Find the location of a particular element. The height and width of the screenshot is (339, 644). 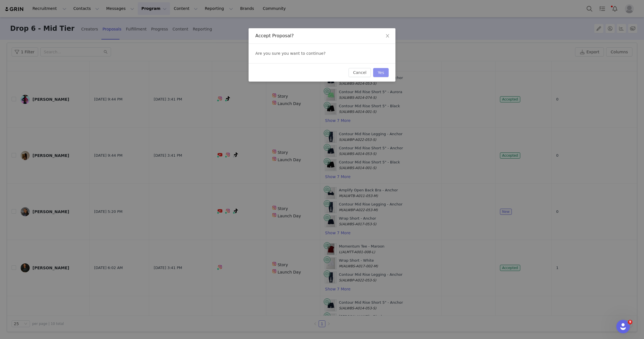

button: Close is located at coordinates (388, 36).